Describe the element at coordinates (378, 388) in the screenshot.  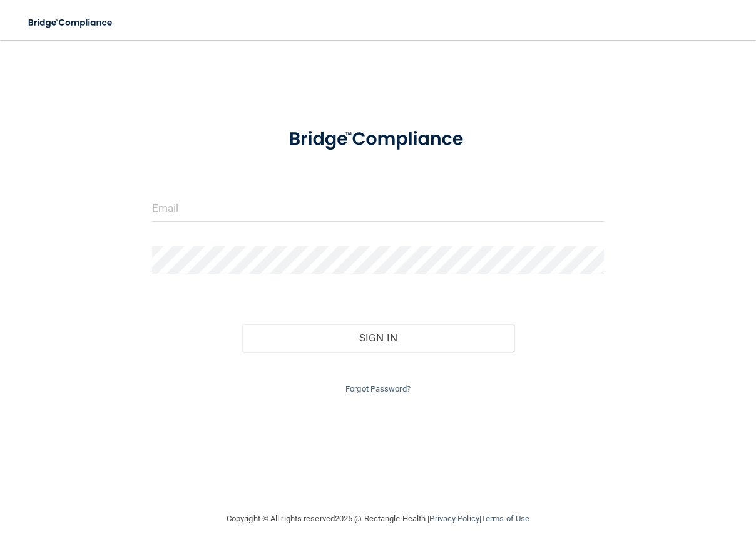
I see `a: Forgot Password?` at that location.